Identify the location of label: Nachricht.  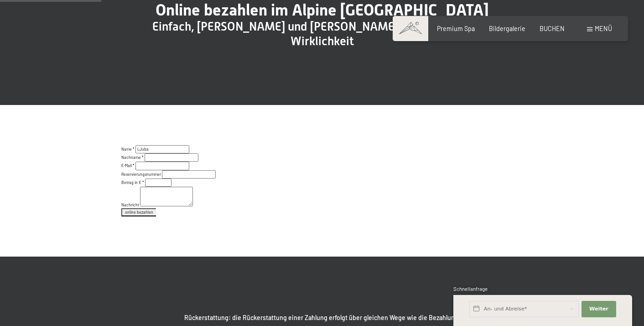
(130, 204).